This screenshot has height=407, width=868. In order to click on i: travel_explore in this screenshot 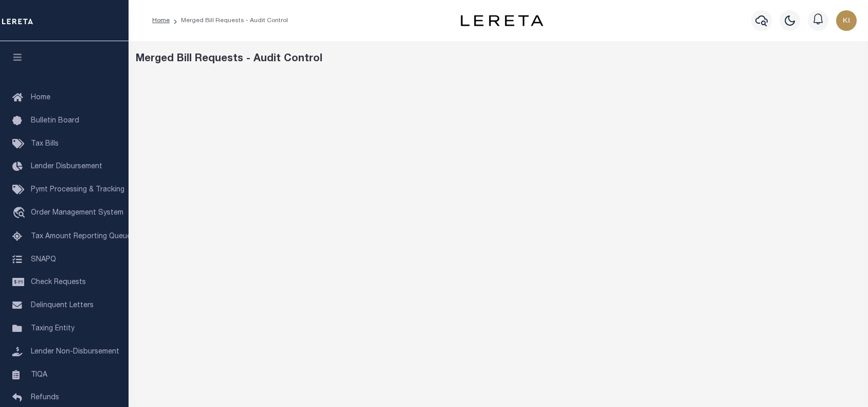, I will do `click(21, 213)`.